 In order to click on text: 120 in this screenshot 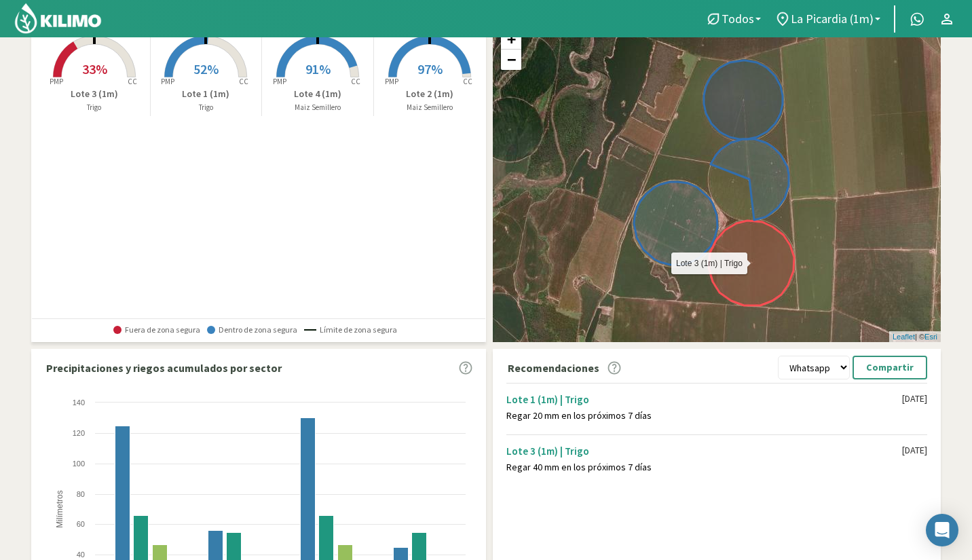, I will do `click(79, 433)`.